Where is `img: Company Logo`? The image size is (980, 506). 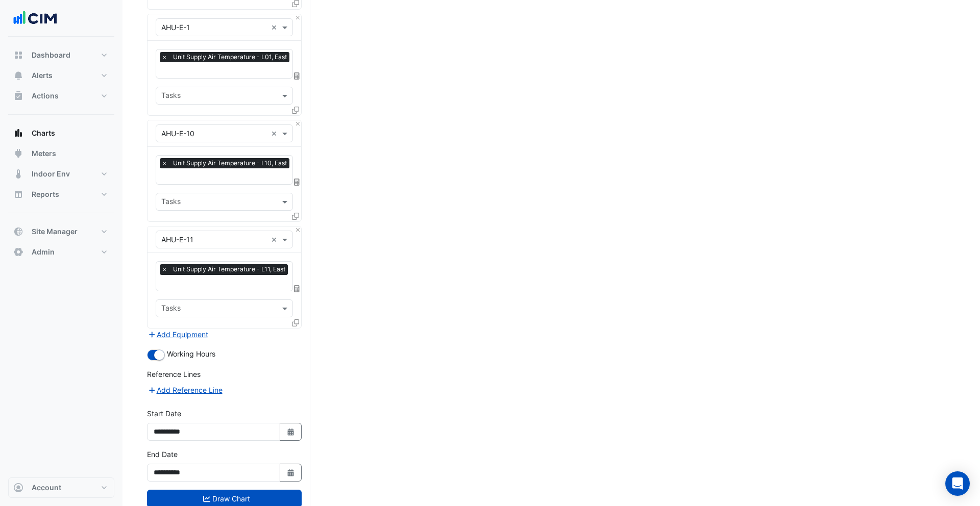 img: Company Logo is located at coordinates (36, 19).